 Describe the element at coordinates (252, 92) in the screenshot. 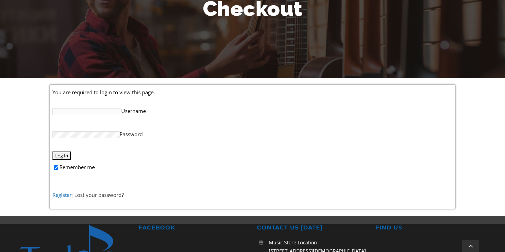

I see `p: You are required to login to view this page.` at that location.